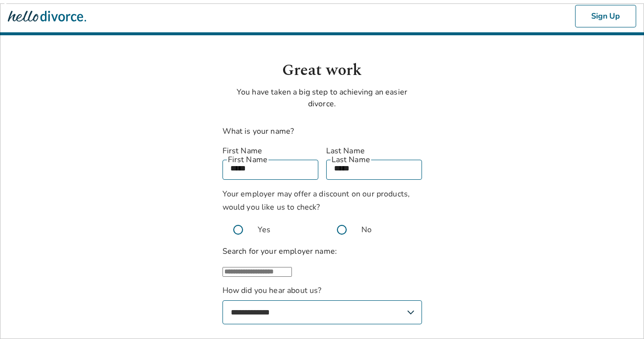  What do you see at coordinates (619, 316) in the screenshot?
I see `div: Chat Widget` at bounding box center [619, 316].